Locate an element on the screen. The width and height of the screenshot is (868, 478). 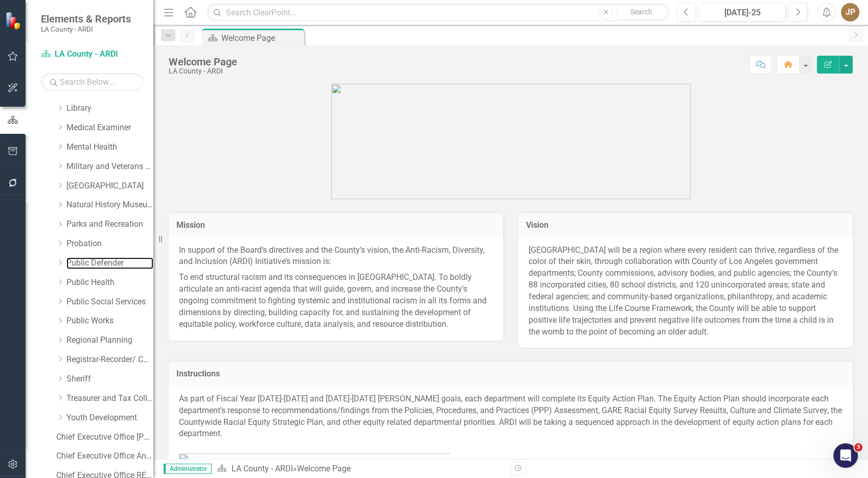
div: LA County - ARDI is located at coordinates (203, 71).